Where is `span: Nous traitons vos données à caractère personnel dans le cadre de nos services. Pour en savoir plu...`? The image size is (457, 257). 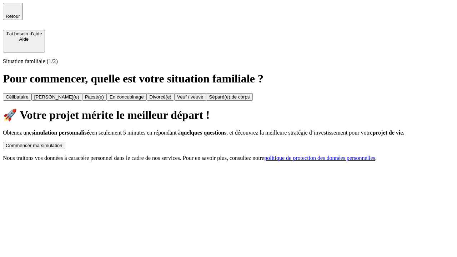 span: Nous traitons vos données à caractère personnel dans le cadre de nos services. Pour en savoir plu... is located at coordinates (134, 158).